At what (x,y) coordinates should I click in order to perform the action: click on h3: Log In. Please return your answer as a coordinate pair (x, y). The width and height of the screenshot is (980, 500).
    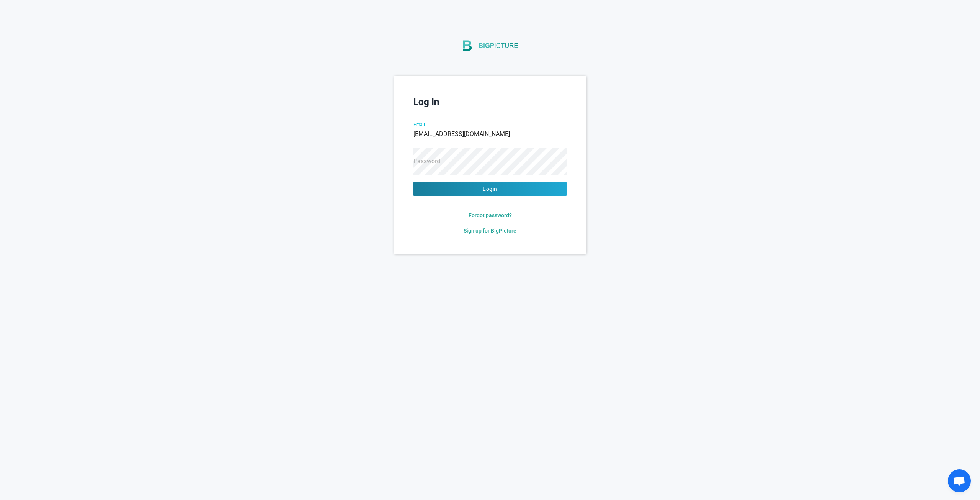
    Looking at the image, I should click on (490, 102).